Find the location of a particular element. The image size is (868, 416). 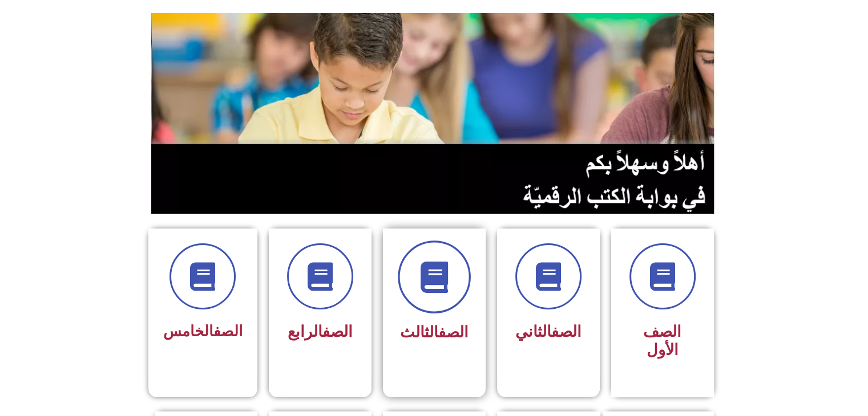

span: الصف الأول is located at coordinates (662, 341).